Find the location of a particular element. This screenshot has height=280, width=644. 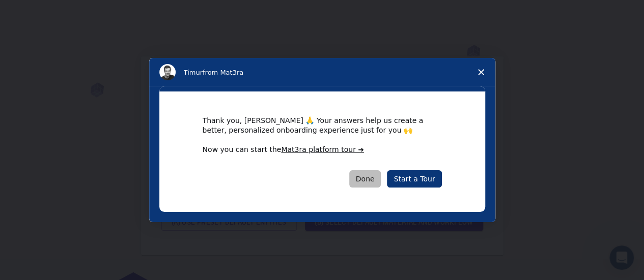

span: Timur is located at coordinates (193, 73).